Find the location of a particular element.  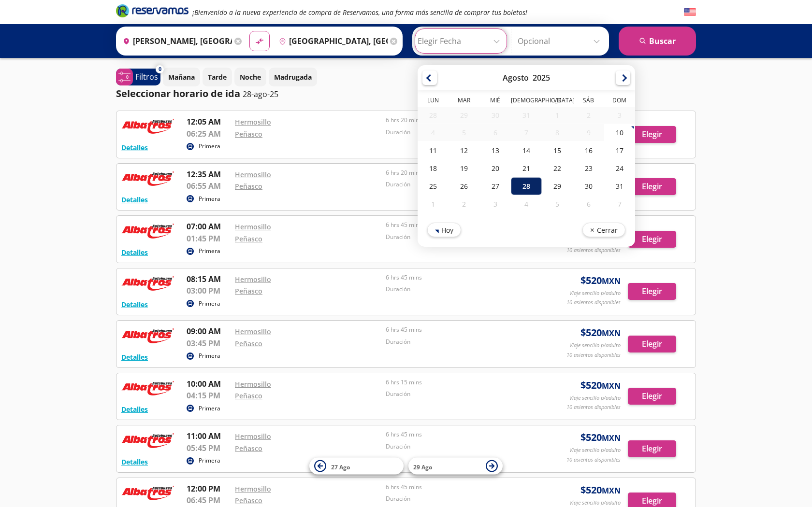

button: Cerrar is located at coordinates (603, 230).